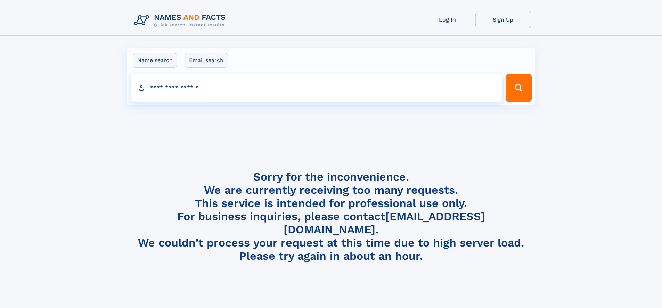 This screenshot has width=662, height=308. I want to click on input: search input, so click(316, 88).